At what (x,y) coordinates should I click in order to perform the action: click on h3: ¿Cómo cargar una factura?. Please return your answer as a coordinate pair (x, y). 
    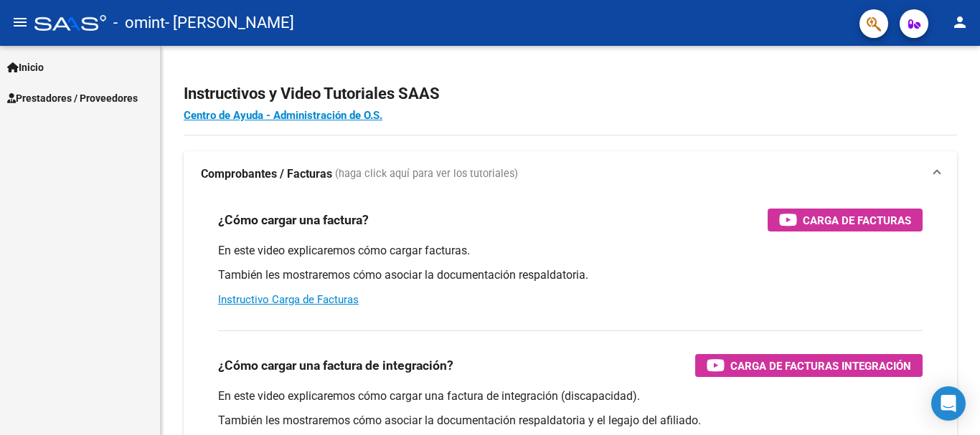
    Looking at the image, I should click on (294, 220).